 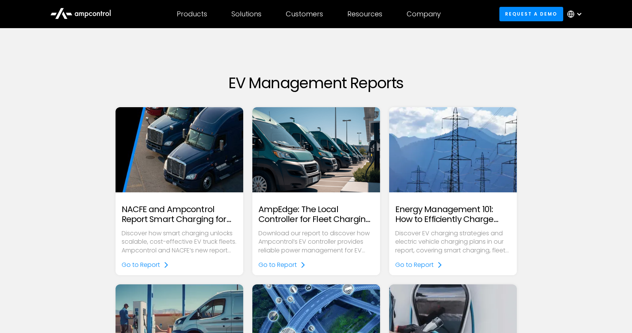 I want to click on h2: NACFE and Ampcontrol Report Smart Charging for Electric Truck Depots, so click(x=179, y=214).